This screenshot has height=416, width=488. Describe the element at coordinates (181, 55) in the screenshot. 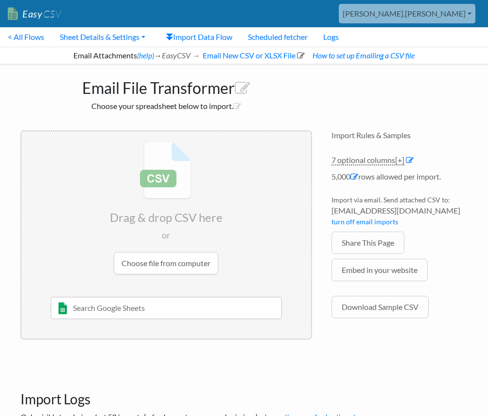

I see `i: EasyCSV →` at that location.